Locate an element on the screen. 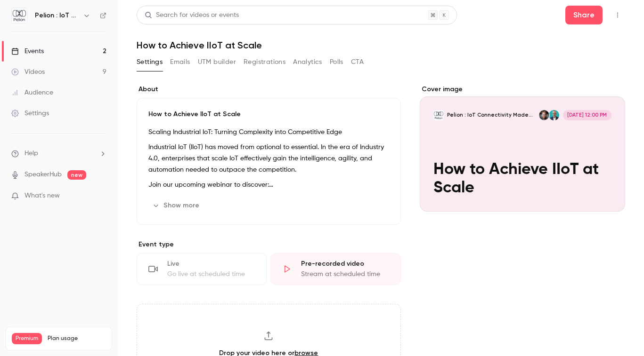  p: How to Achieve IIoT at Scale is located at coordinates (269, 114).